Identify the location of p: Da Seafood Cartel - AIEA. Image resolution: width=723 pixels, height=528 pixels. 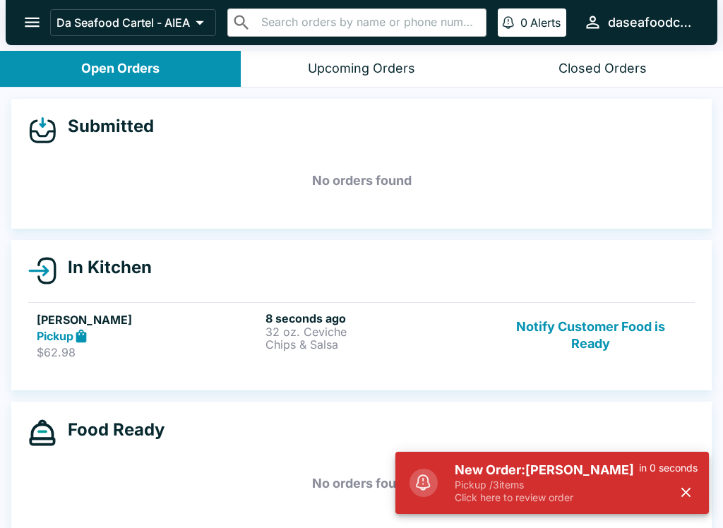
(123, 23).